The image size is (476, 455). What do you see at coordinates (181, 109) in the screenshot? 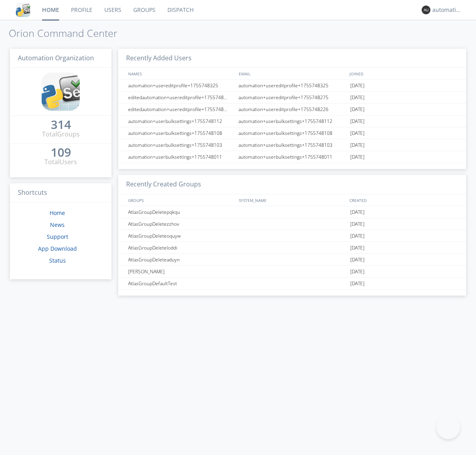
I see `div: editedautomation+usereditprofile+1755748226` at bounding box center [181, 109].